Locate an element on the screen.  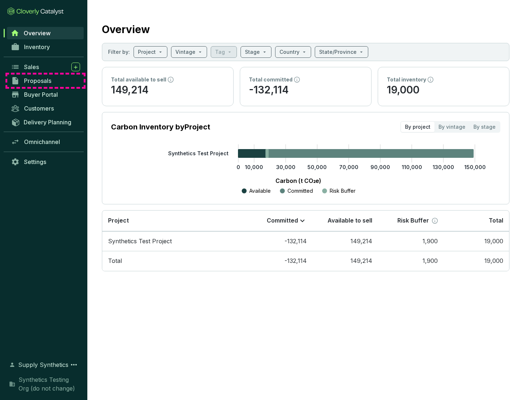
a: Inventory is located at coordinates (45, 47).